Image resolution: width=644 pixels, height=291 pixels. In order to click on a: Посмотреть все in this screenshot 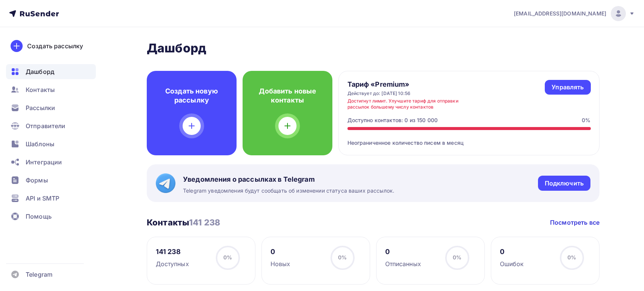, I will do `click(575, 222)`.